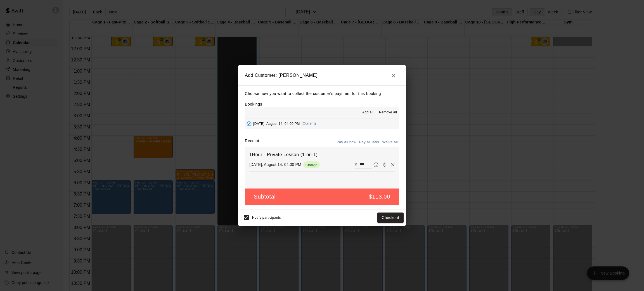 This screenshot has width=644, height=291. What do you see at coordinates (369, 142) in the screenshot?
I see `button: Pay all later` at bounding box center [369, 142].